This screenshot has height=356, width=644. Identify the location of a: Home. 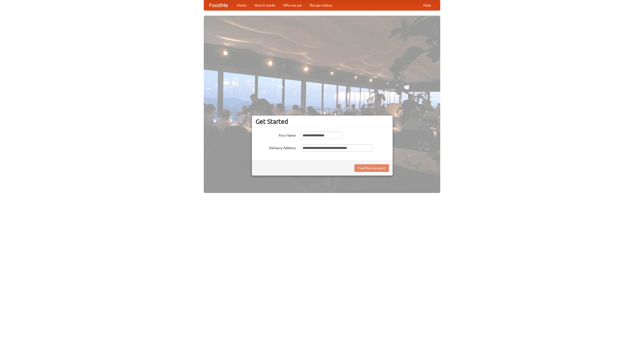
(242, 5).